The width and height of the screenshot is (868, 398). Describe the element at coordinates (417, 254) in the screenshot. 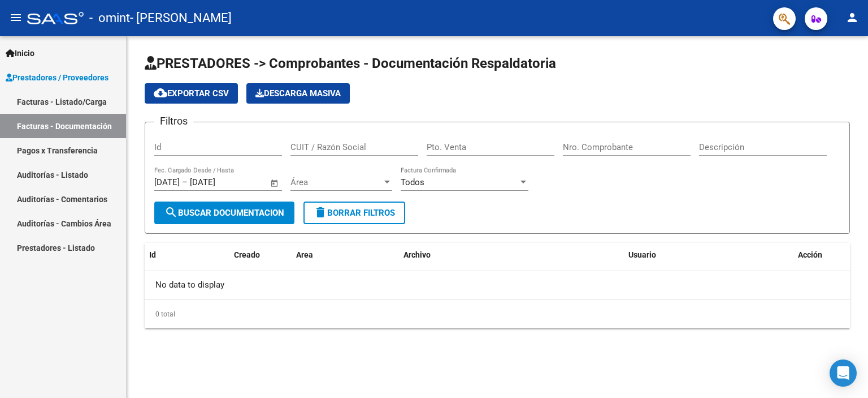

I see `span: Archivo` at that location.